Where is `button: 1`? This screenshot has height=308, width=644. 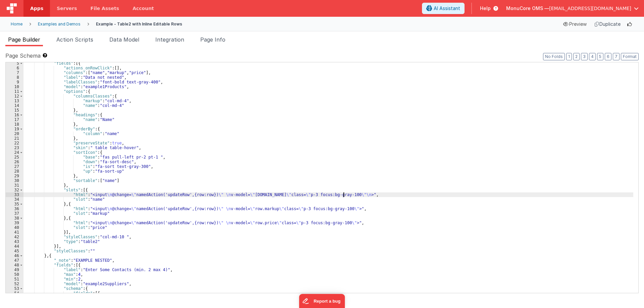 button: 1 is located at coordinates (569, 57).